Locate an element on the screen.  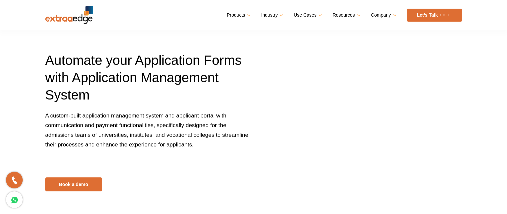
a: Let’s Talk is located at coordinates (434, 15).